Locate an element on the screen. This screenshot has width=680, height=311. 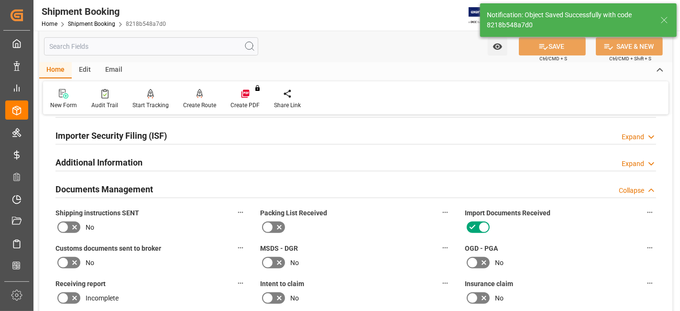
span: MSDS - DGR is located at coordinates (279, 248).